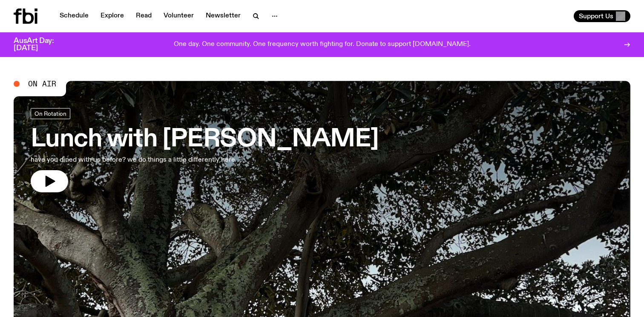 The image size is (644, 317). Describe the element at coordinates (178, 16) in the screenshot. I see `a: Volunteer` at that location.